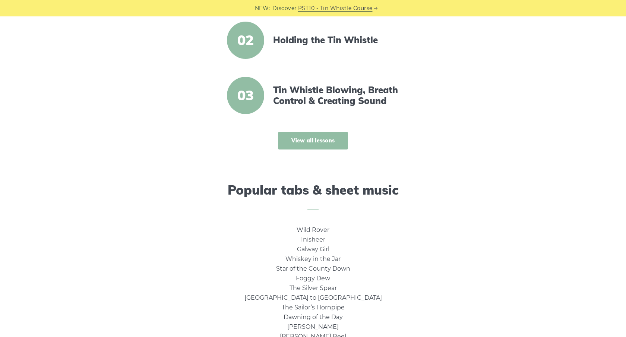  Describe the element at coordinates (313, 229) in the screenshot. I see `a: Wild Rover` at that location.